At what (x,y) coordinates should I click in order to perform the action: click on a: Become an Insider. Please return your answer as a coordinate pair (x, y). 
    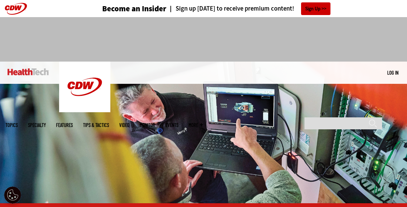
    Looking at the image, I should click on (121, 9).